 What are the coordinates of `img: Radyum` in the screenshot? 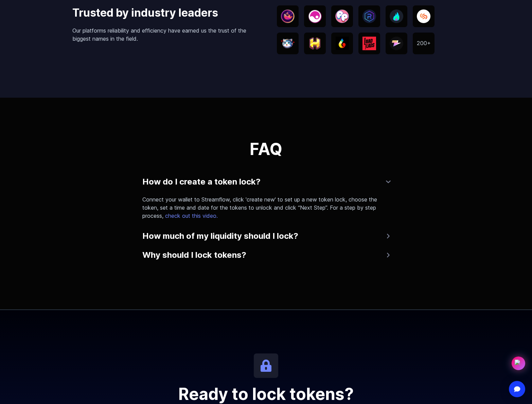 It's located at (369, 16).